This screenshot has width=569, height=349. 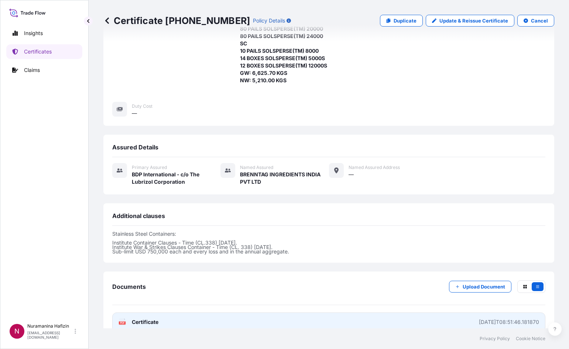 What do you see at coordinates (536, 21) in the screenshot?
I see `button: Cancel` at bounding box center [536, 21].